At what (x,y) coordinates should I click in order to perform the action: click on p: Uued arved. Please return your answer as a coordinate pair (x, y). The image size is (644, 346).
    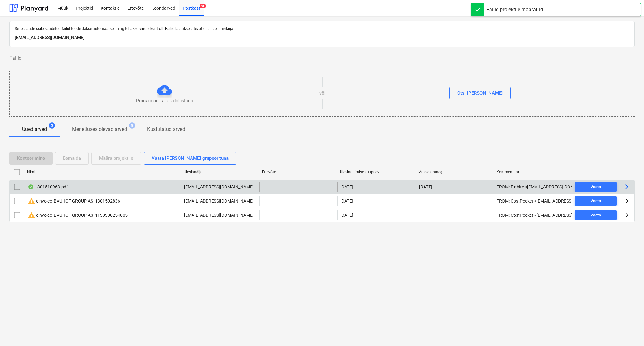
    Looking at the image, I should click on (34, 129).